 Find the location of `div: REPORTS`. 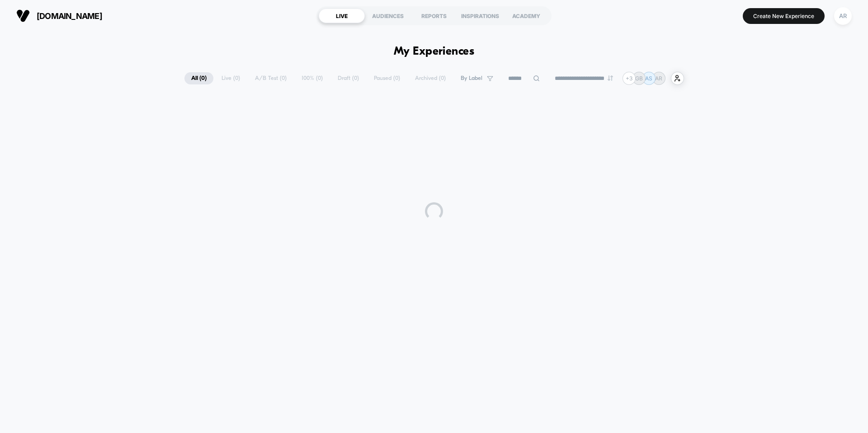

div: REPORTS is located at coordinates (434, 16).